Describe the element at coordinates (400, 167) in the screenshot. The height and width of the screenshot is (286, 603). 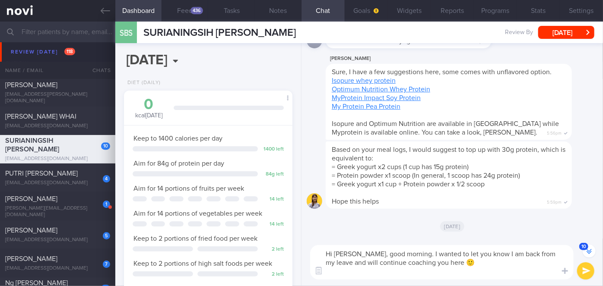
I see `span: = Greek yogurt x2 cups (1 cup has 15g protein)` at that location.